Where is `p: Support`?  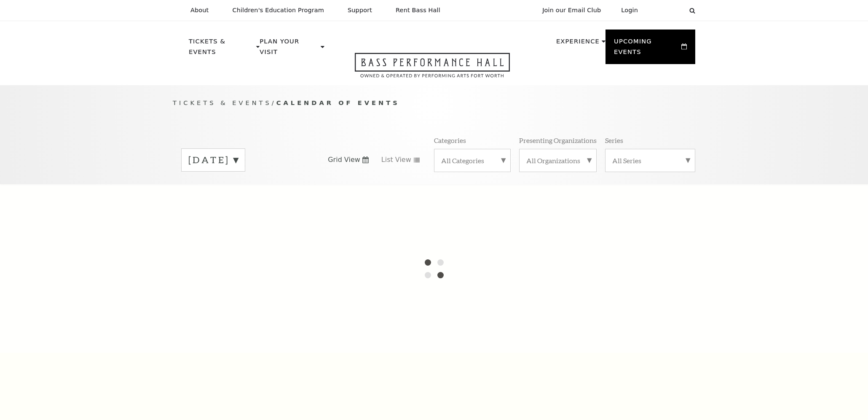
p: Support is located at coordinates (360, 10).